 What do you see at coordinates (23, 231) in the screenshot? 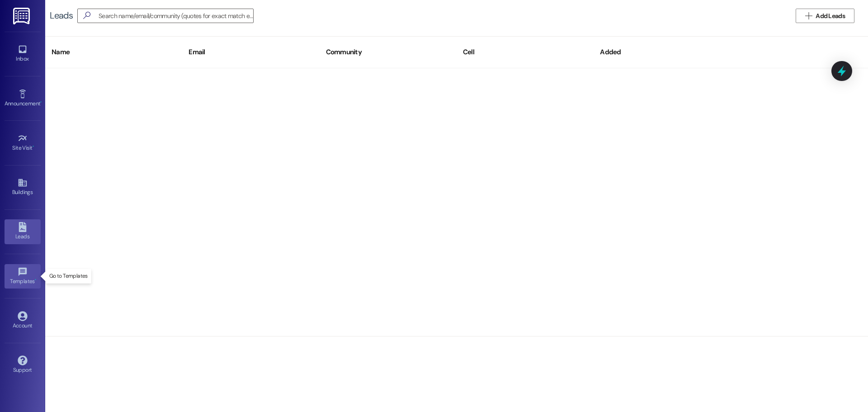
I see `a: Leads` at bounding box center [23, 231].